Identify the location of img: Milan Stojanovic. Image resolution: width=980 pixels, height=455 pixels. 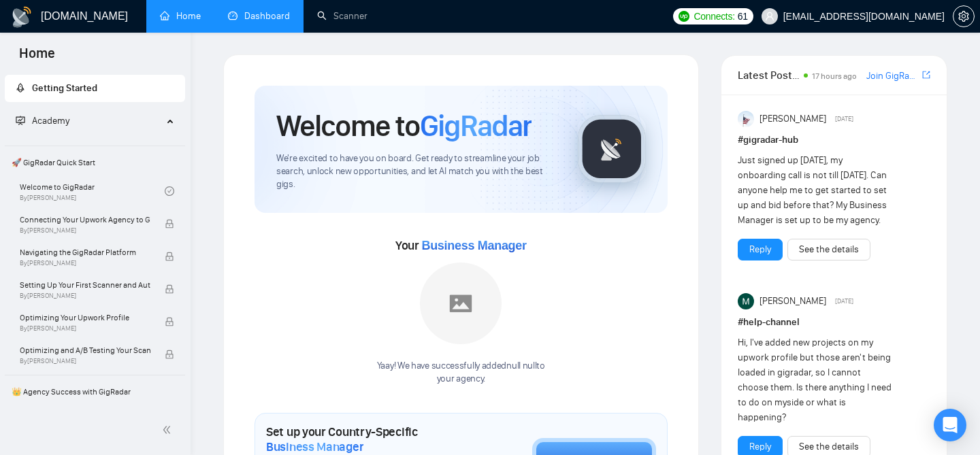
(746, 301).